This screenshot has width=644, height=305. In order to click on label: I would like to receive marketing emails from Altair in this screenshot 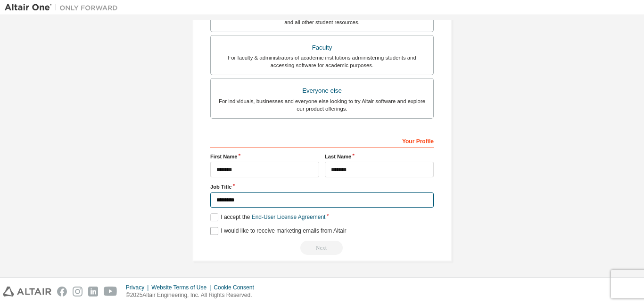, I will do `click(278, 231)`.